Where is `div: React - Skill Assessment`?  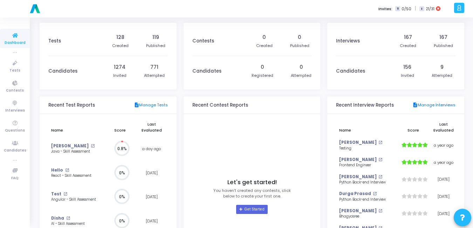 div: React - Skill Assessment is located at coordinates (76, 175).